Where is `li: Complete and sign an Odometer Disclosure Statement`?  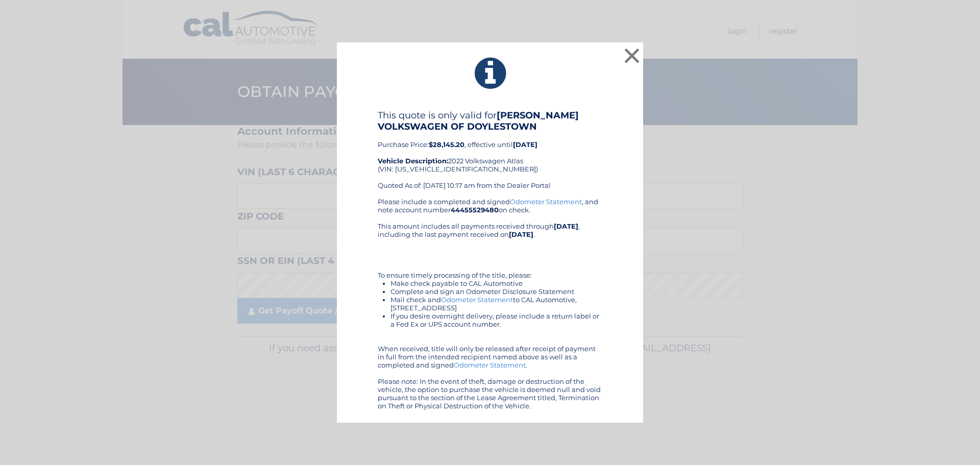
li: Complete and sign an Odometer Disclosure Statement is located at coordinates (496, 291).